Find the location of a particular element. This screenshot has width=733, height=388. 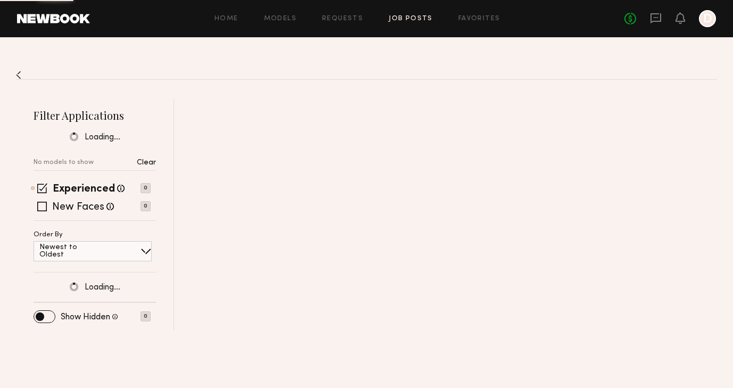

p: Clear is located at coordinates (146, 163).